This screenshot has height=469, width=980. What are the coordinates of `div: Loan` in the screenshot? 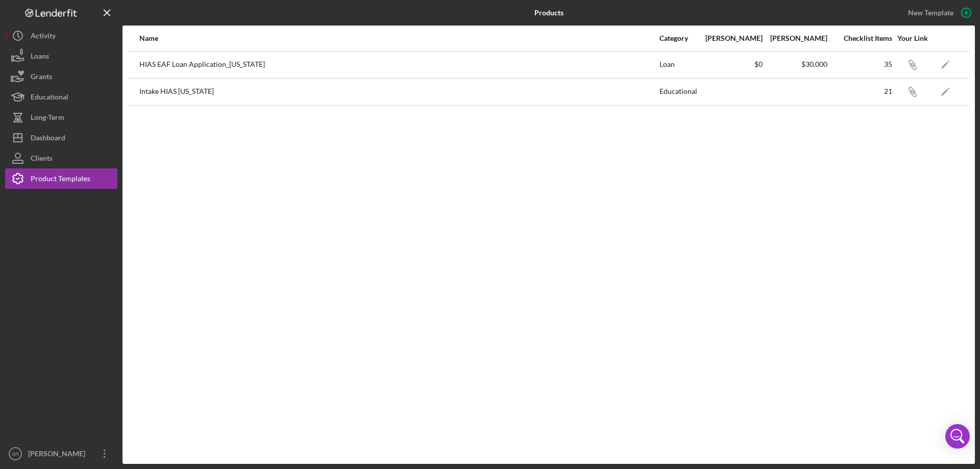 It's located at (678, 65).